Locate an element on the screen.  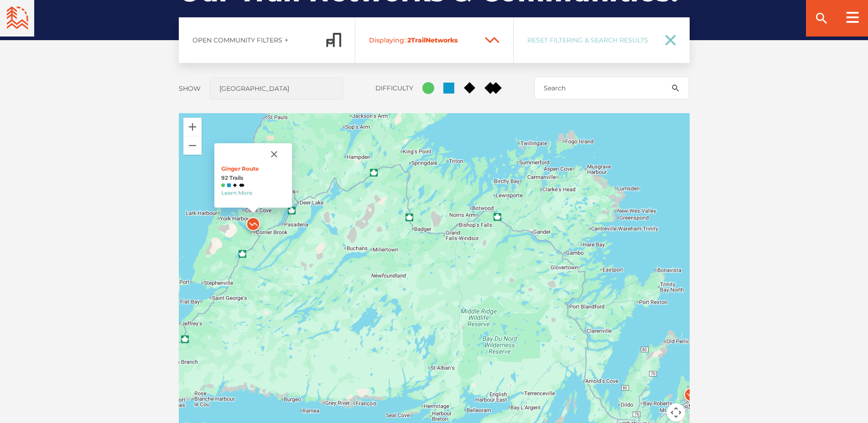
span: Trail is located at coordinates (423, 40).